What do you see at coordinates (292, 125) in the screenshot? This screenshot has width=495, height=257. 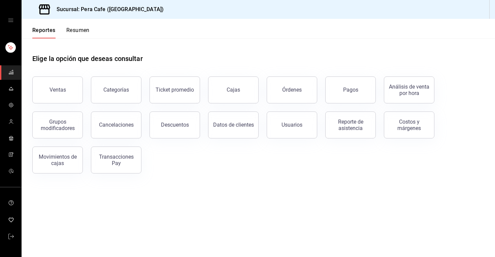 I see `button: Usuarios` at bounding box center [292, 125].